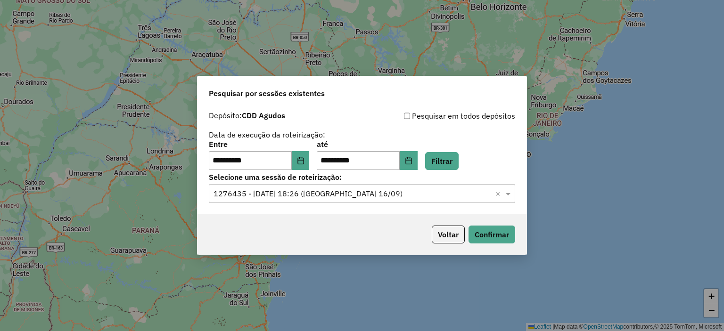 This screenshot has width=724, height=331. Describe the element at coordinates (499, 194) in the screenshot. I see `span: Clear all` at that location.